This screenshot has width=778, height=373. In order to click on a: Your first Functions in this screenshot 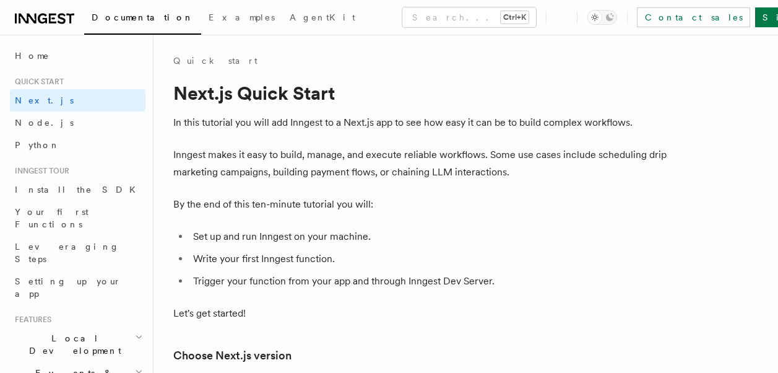, I will do `click(77, 218)`.